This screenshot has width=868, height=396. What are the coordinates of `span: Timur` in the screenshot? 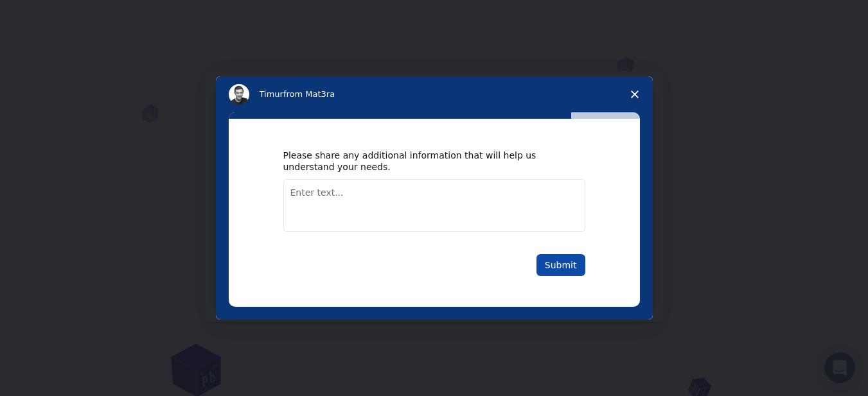 It's located at (271, 94).